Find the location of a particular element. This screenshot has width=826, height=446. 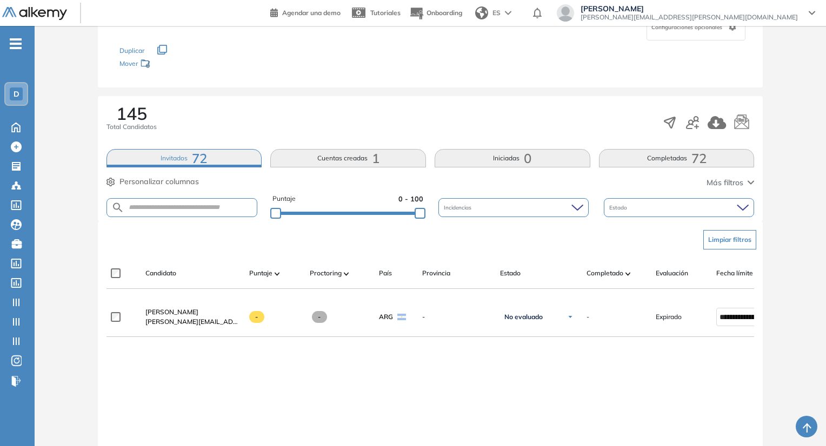

span: Tutoriales is located at coordinates (385, 12).